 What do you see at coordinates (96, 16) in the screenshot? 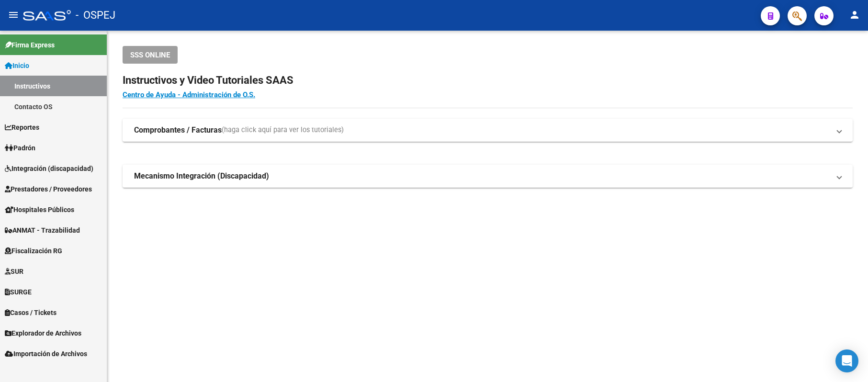
I see `span: - OSPEJ` at bounding box center [96, 16].